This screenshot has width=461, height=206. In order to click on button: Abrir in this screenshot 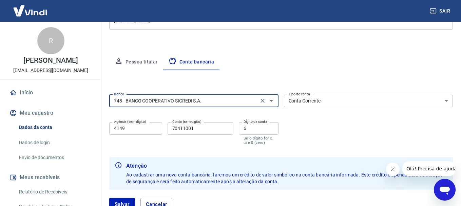, I will do `click(271, 101)`.